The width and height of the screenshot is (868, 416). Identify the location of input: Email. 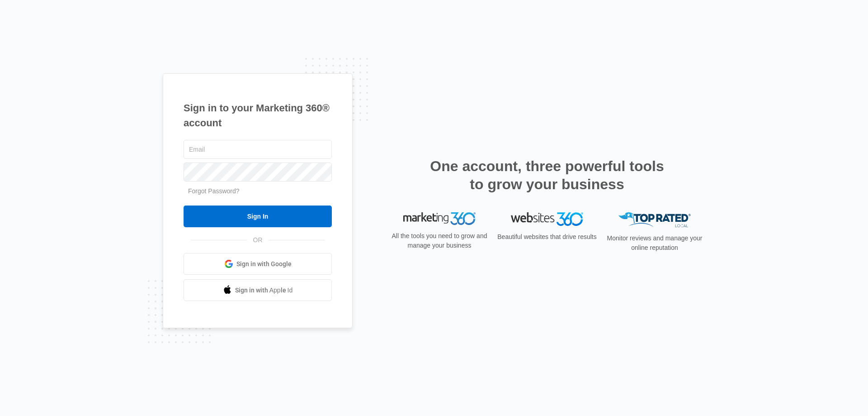
(257, 149).